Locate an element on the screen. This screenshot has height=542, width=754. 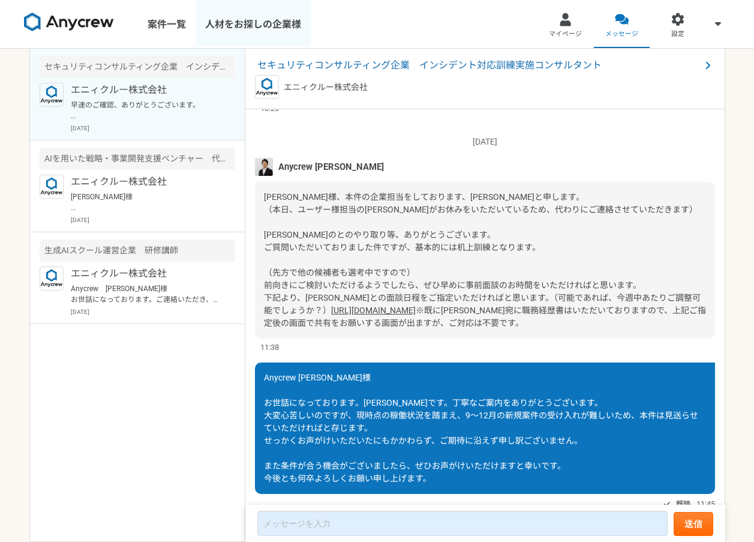
div: 生成AIスクール運営企業 研修講師 is located at coordinates (137, 250).